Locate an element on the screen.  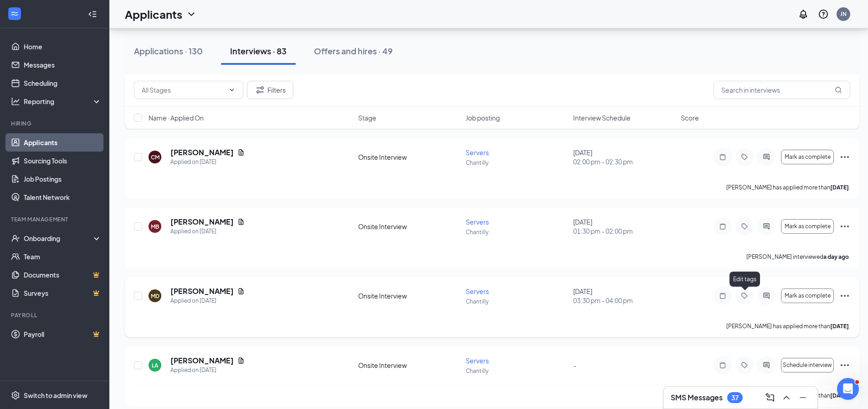
svg: Analysis is located at coordinates (16, 101).